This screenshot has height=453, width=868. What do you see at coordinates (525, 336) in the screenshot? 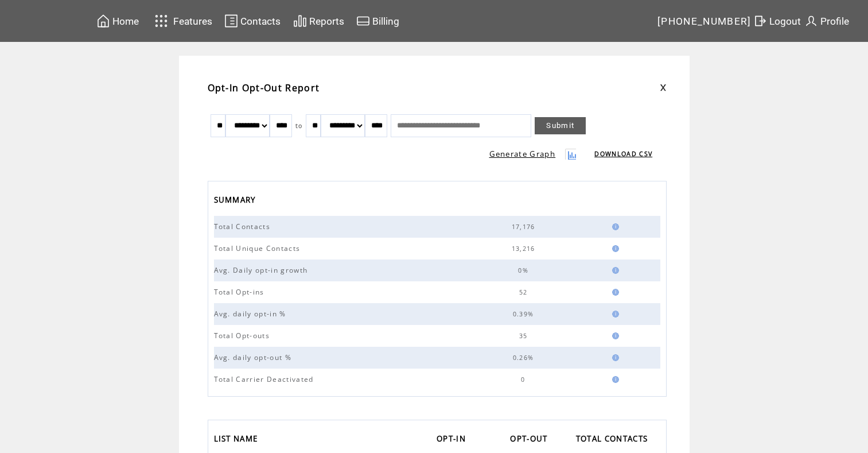
I see `span: 35` at bounding box center [525, 336].